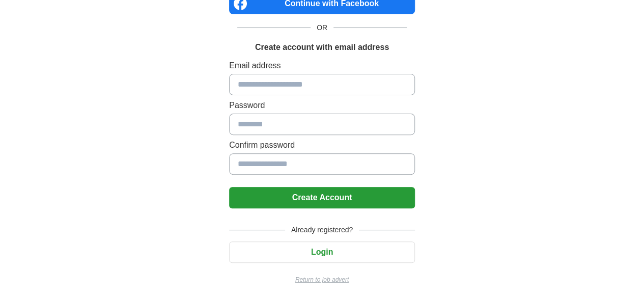 The image size is (644, 298). Describe the element at coordinates (322, 105) in the screenshot. I see `label: Password` at that location.